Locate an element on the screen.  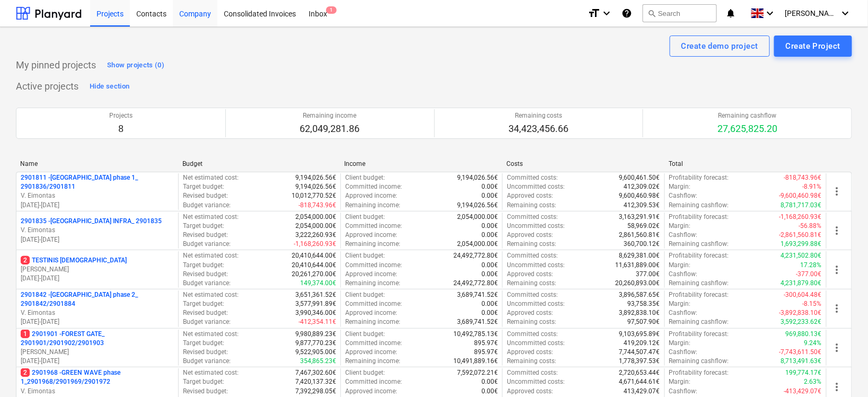
p: 2901901 - FOREST GATE_ 2901901/2901902/2901903 is located at coordinates (97, 338).